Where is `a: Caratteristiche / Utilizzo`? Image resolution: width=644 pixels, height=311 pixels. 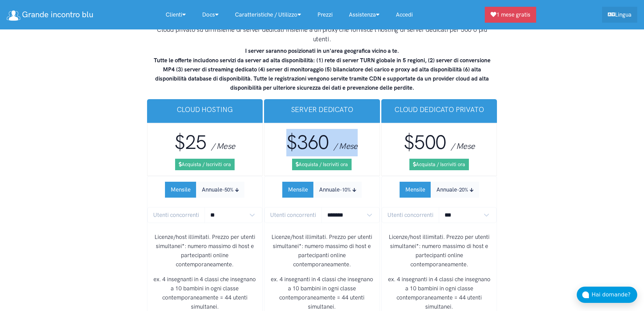
a: Caratteristiche / Utilizzo is located at coordinates (268, 15).